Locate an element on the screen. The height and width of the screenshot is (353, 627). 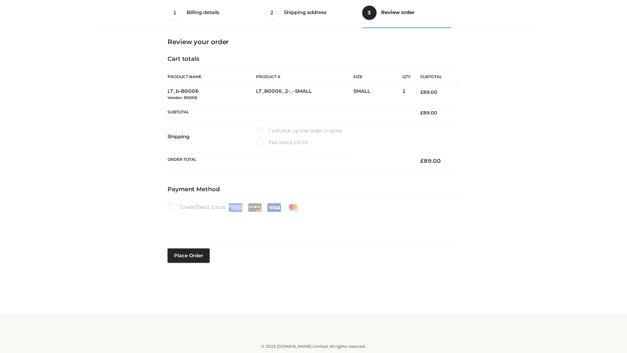
bdi: 10.00 is located at coordinates (299, 142).